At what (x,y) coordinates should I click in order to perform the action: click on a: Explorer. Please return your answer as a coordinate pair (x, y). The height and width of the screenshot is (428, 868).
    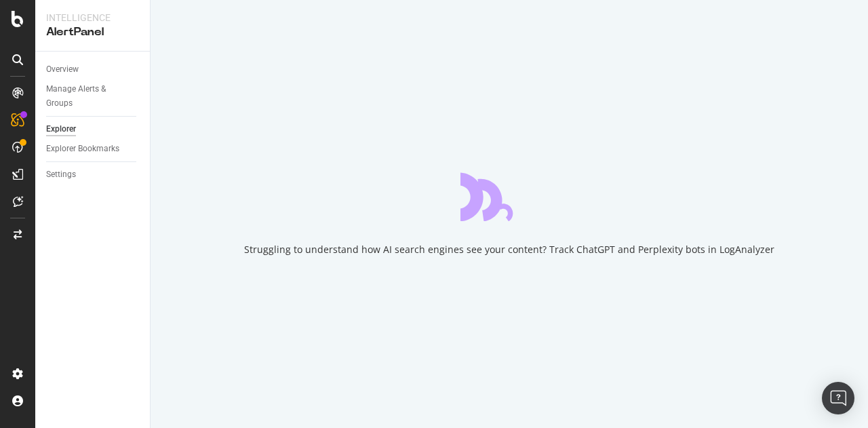
    Looking at the image, I should click on (93, 129).